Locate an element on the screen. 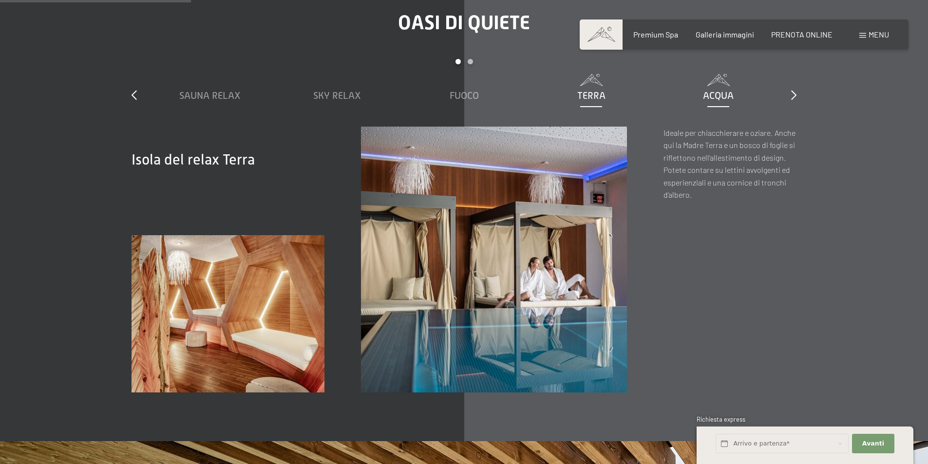 This screenshot has height=464, width=928. a: Galleria immagini is located at coordinates (725, 34).